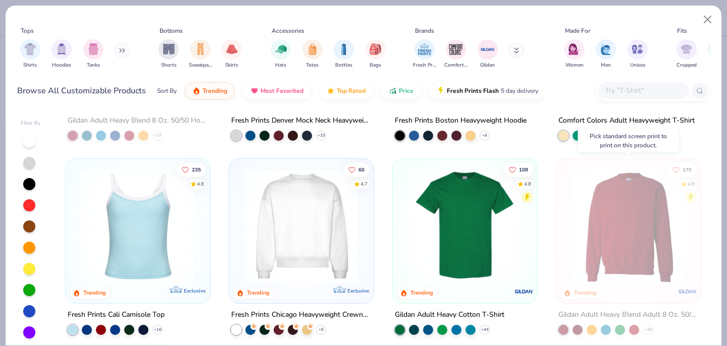  What do you see at coordinates (687, 65) in the screenshot?
I see `span: Cropped` at bounding box center [687, 65].